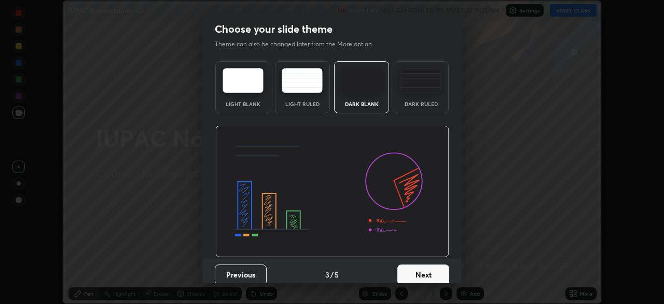  What do you see at coordinates (421, 80) in the screenshot?
I see `img: darkRuledTheme.de295e13.svg` at bounding box center [421, 80].